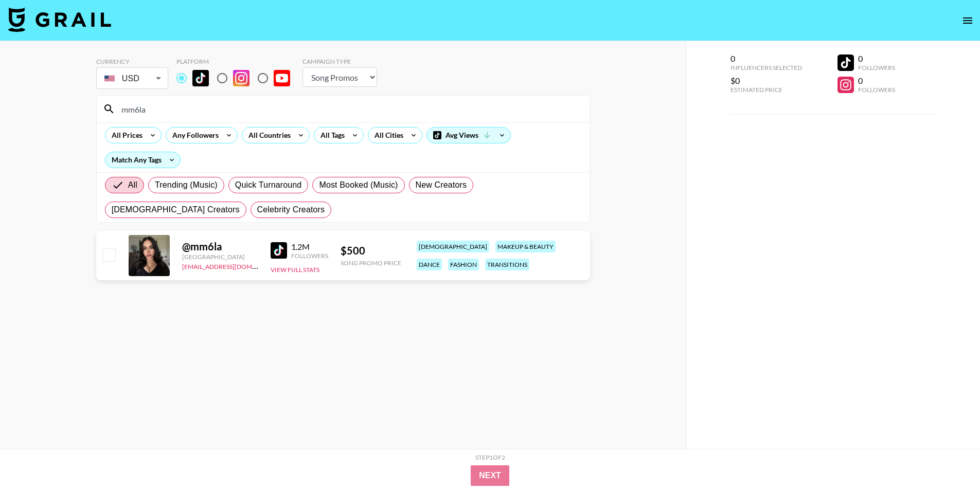  I want to click on button: View Full Stats, so click(295, 269).